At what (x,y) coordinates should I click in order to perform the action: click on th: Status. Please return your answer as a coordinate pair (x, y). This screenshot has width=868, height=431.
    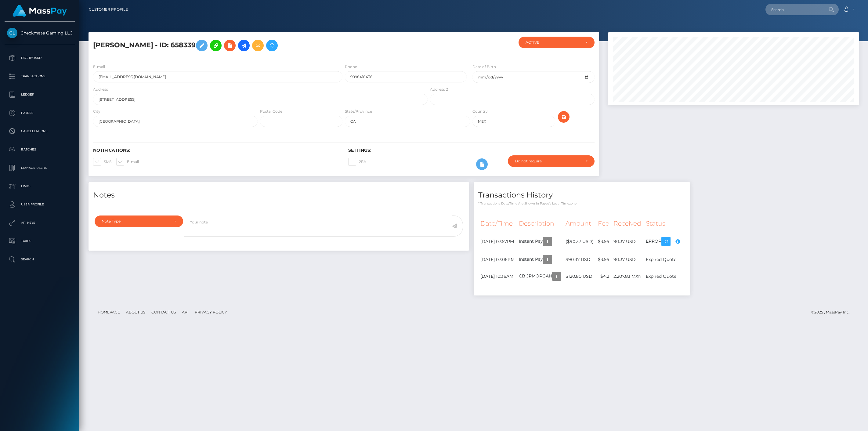
    Looking at the image, I should click on (665, 223).